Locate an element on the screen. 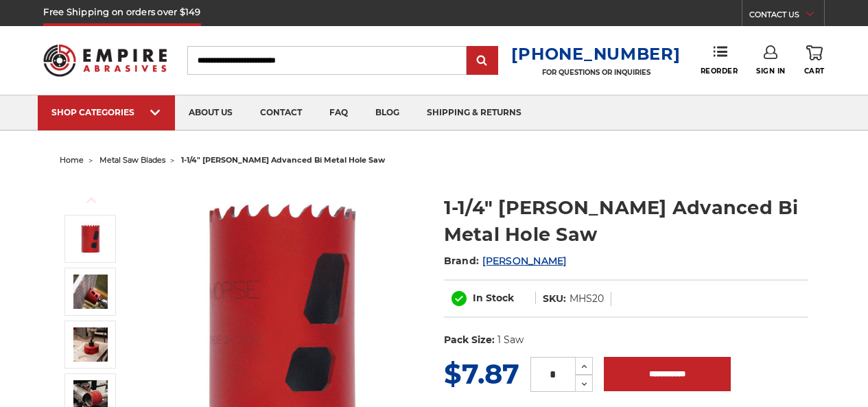 The height and width of the screenshot is (407, 868). a: metal saw blades is located at coordinates (132, 160).